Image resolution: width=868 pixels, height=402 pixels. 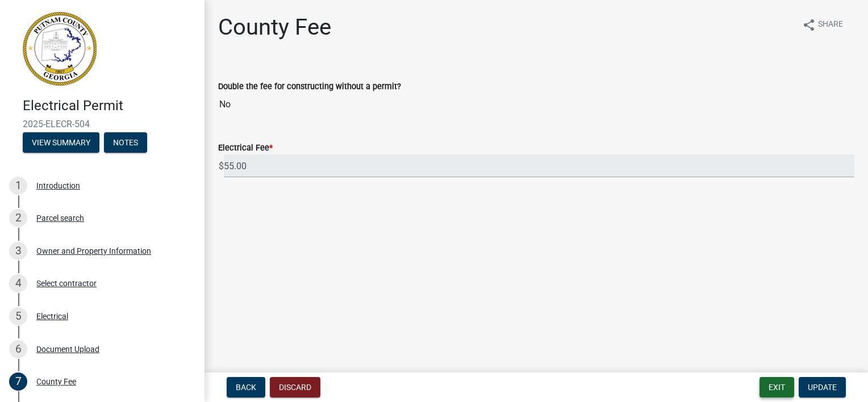 What do you see at coordinates (831, 25) in the screenshot?
I see `span: Share` at bounding box center [831, 25].